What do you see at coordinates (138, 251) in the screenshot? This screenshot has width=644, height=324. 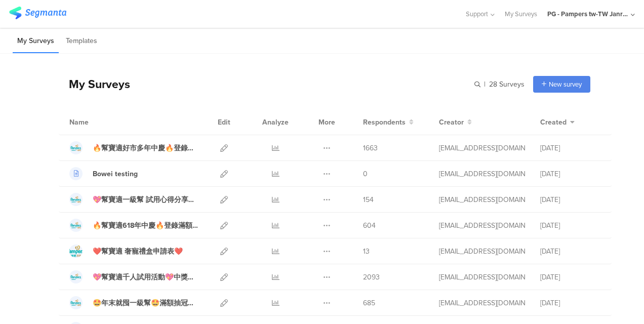 I see `div: ❤️幫寶適 奢寵禮盒申請表❤️` at bounding box center [138, 251].